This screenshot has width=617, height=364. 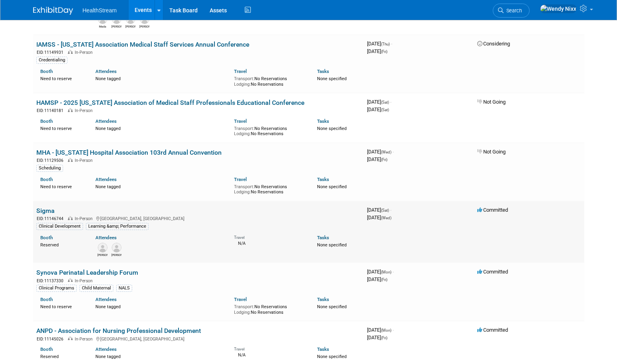 What do you see at coordinates (511, 10) in the screenshot?
I see `a: Search` at bounding box center [511, 10].